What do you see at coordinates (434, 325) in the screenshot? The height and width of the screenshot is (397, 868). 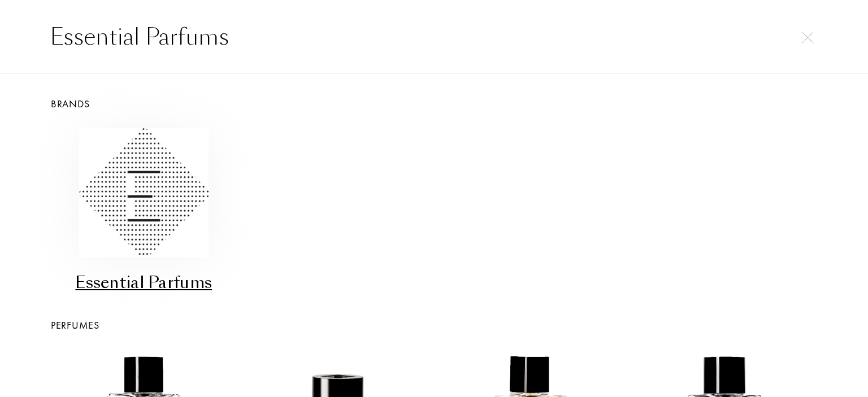 I see `div: Perfumes` at bounding box center [434, 325].